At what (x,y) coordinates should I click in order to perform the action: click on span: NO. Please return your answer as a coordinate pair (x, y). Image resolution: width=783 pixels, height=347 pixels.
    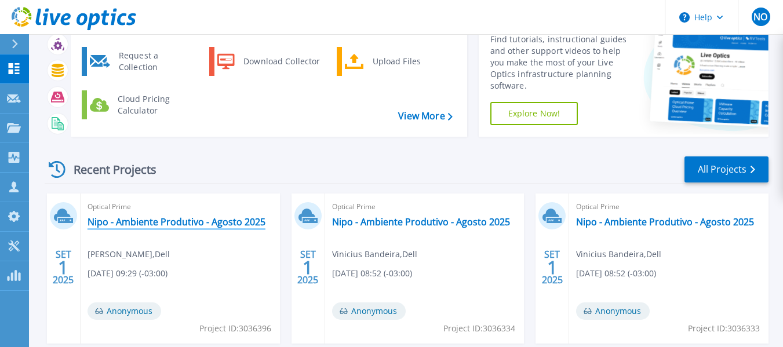
    Looking at the image, I should click on (760, 17).